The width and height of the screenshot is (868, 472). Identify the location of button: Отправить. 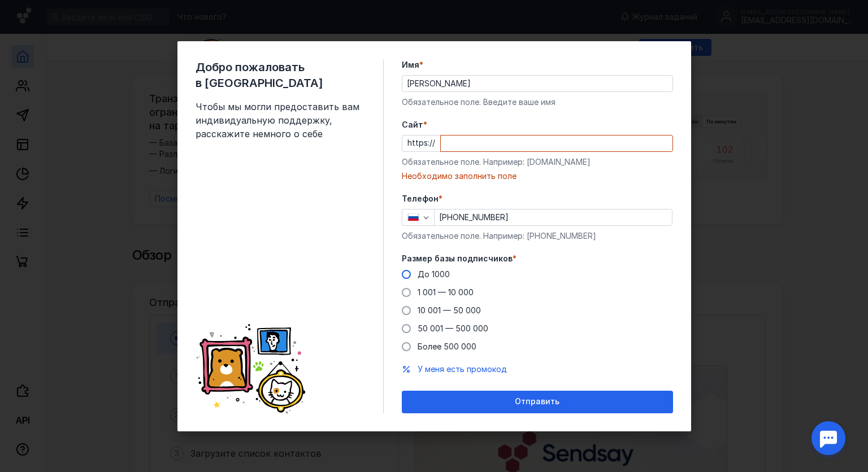
(538, 402).